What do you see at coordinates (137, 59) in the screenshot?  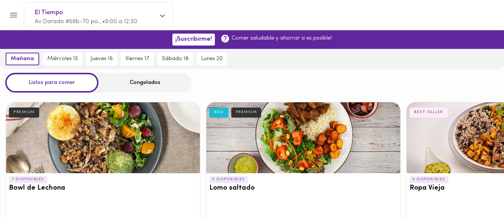 I see `span: viernes 17` at bounding box center [137, 59].